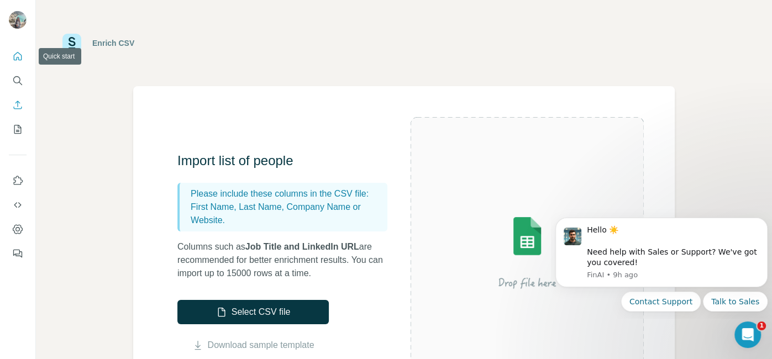  I want to click on div: Hello ☀️ ​ Need help with Sales or Support? We've got you covered!, so click(122, 38).